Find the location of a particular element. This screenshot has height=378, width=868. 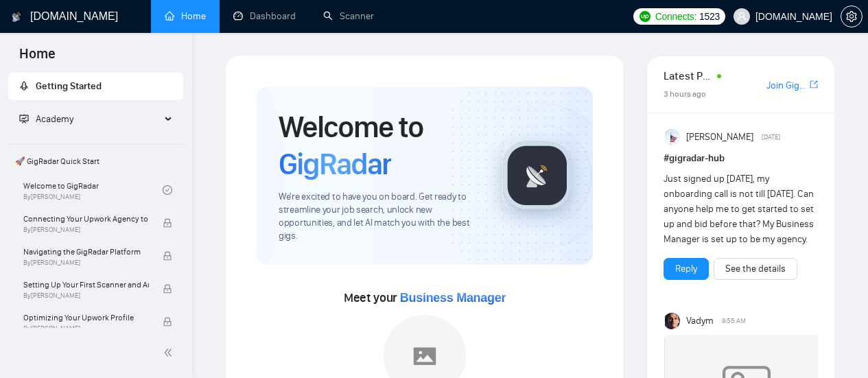

span: Home is located at coordinates (37, 58).